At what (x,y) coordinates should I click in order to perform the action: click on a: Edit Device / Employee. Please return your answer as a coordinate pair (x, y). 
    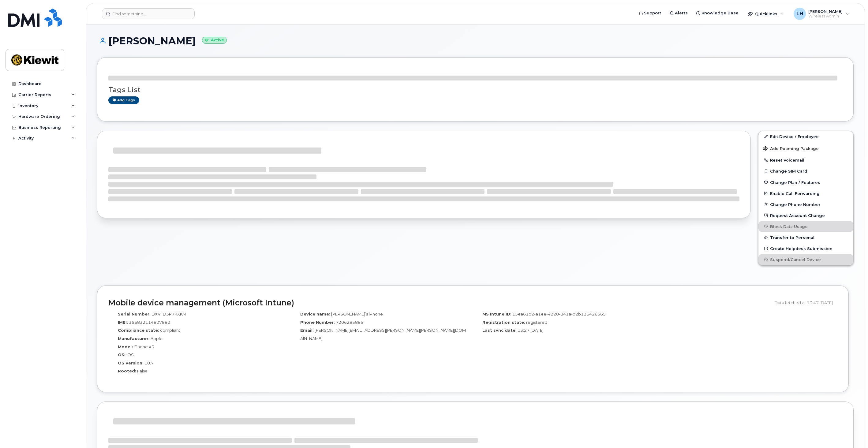
    Looking at the image, I should click on (805, 137).